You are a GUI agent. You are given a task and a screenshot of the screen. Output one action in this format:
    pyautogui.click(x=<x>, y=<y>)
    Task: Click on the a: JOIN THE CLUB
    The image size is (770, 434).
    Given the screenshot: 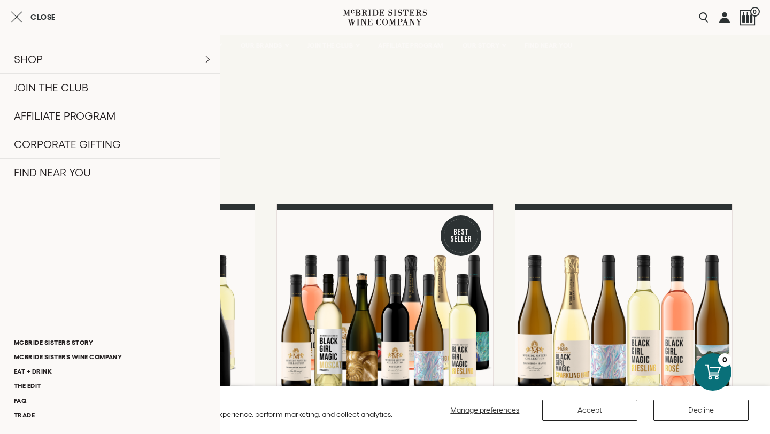 What is the action you would take?
    pyautogui.click(x=333, y=45)
    